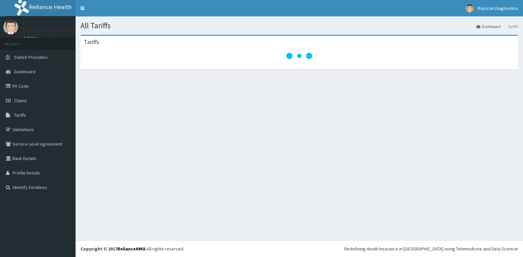  Describe the element at coordinates (114, 249) in the screenshot. I see `strong: Copyright © 2017 .` at that location.